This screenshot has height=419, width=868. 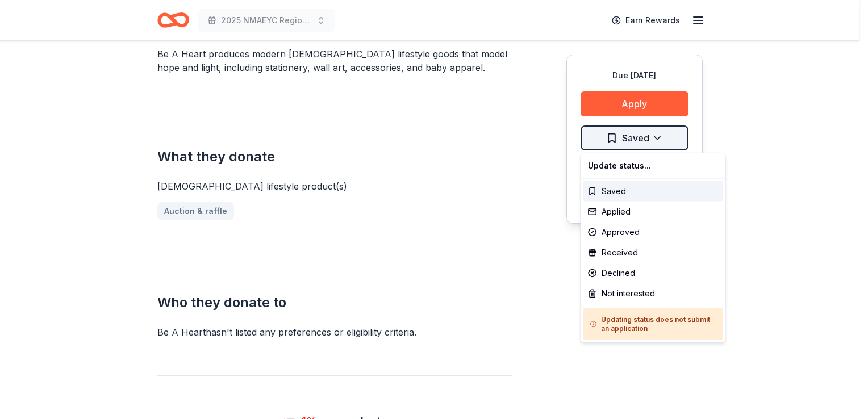 What do you see at coordinates (654, 252) in the screenshot?
I see `div: Received` at bounding box center [654, 252].